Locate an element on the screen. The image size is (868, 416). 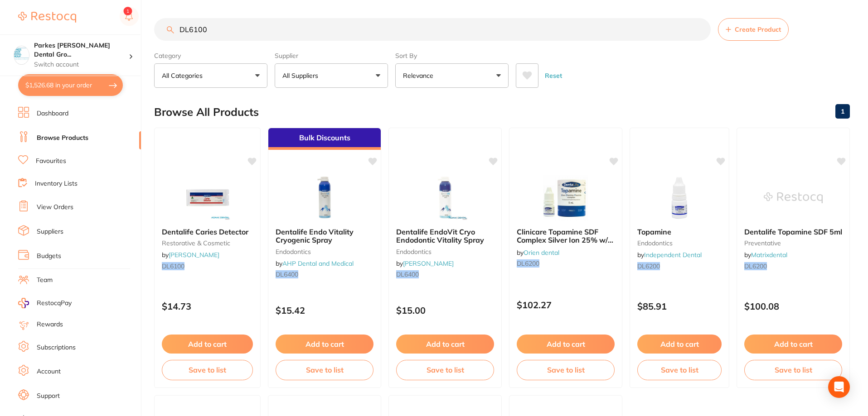
img: Clinicare Topamine SDF Complex Silver Ion 25% w/v 5ml is located at coordinates (566, 198).